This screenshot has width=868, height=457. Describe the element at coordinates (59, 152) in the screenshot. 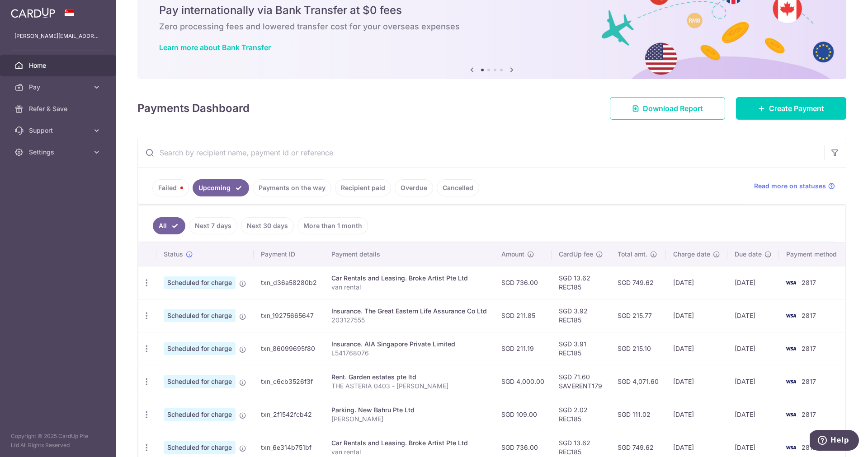

I see `span: Settings` at that location.